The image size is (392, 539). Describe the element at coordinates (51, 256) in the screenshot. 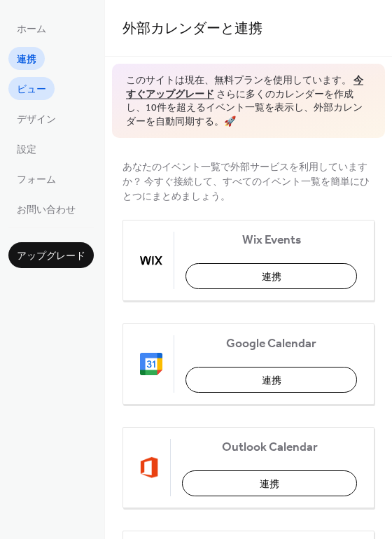

I see `span: アップグレード` at that location.